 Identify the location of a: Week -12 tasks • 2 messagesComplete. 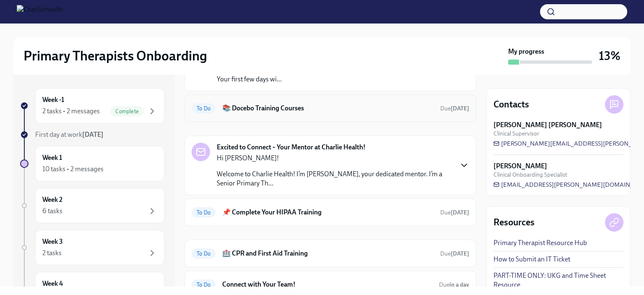
(92, 105).